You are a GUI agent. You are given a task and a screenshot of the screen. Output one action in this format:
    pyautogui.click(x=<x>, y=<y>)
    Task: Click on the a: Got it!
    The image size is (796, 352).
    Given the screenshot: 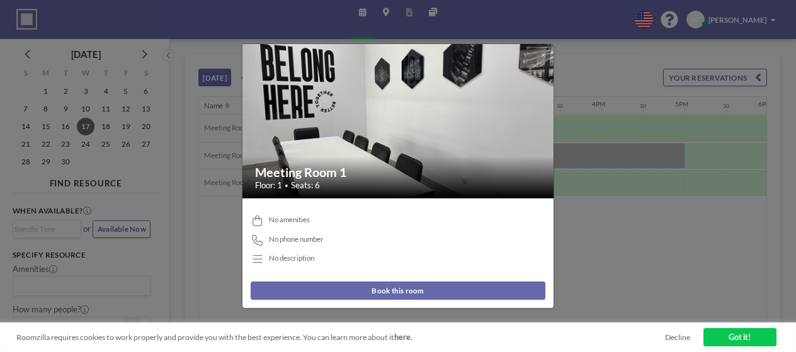 What is the action you would take?
    pyautogui.click(x=740, y=337)
    